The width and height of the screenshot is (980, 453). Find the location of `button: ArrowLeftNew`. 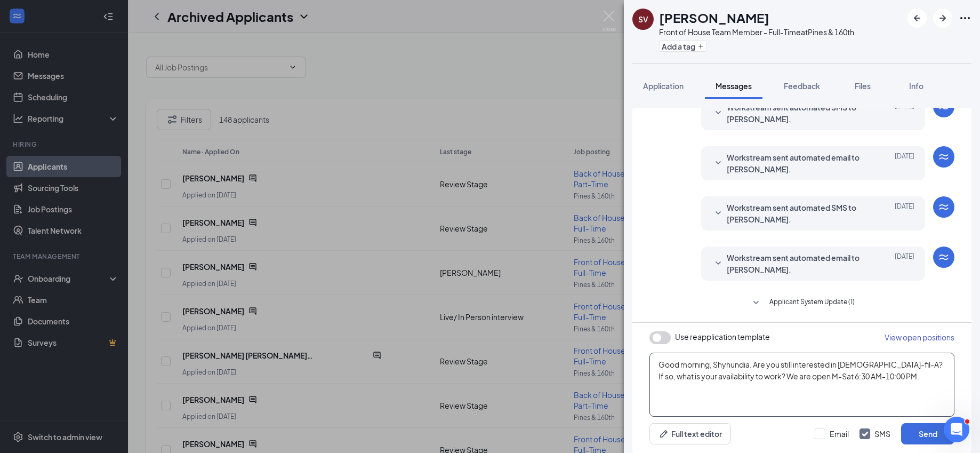

button: ArrowLeftNew is located at coordinates (917, 18).